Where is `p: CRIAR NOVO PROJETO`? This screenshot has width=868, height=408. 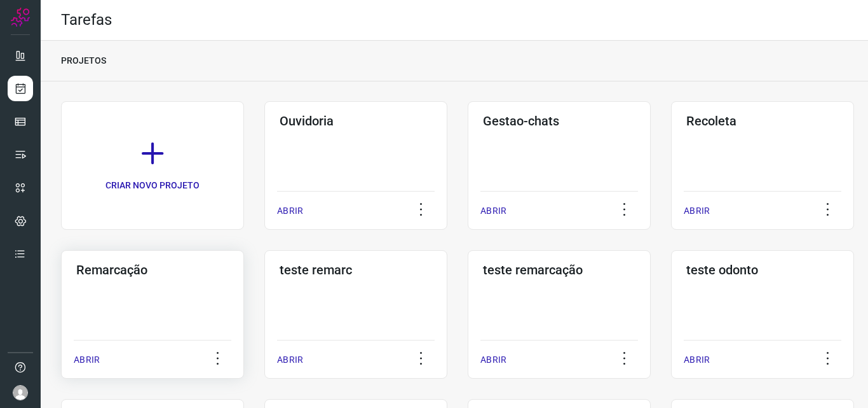
p: CRIAR NOVO PROJETO is located at coordinates (153, 185).